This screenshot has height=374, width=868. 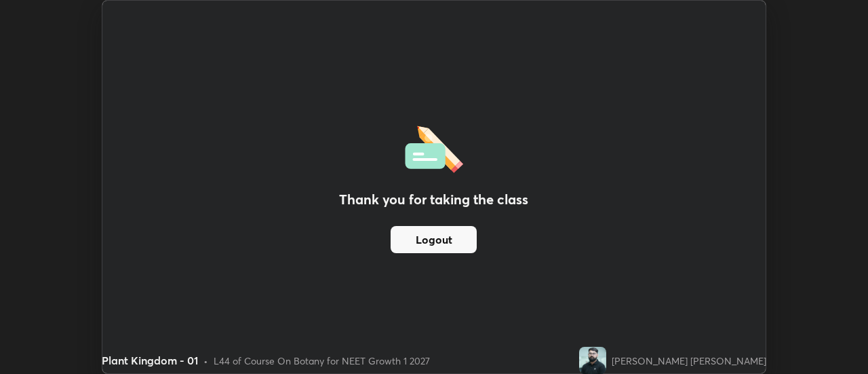 I want to click on div: L44 of Course On Botany for NEET Growth 1 2027, so click(x=322, y=361).